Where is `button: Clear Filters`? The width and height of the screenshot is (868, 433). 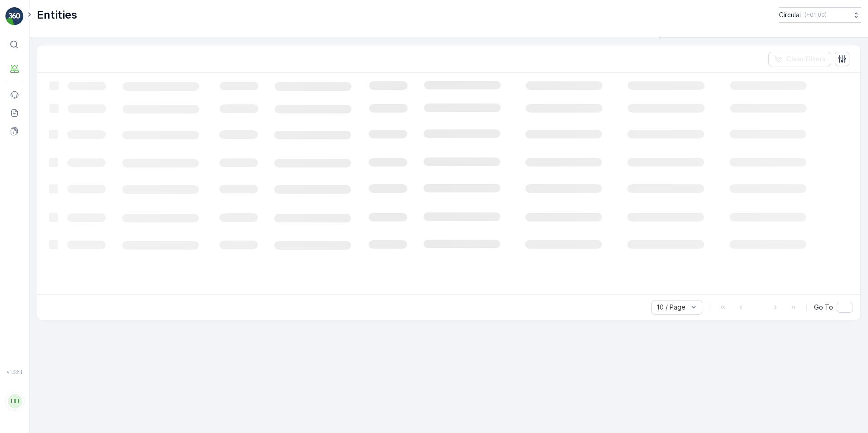 button: Clear Filters is located at coordinates (800, 59).